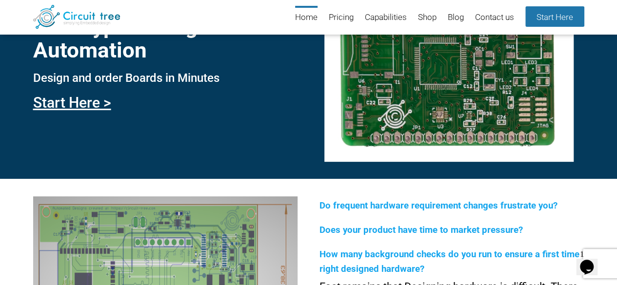 Image resolution: width=617 pixels, height=285 pixels. I want to click on span: How many background checks do you run to ensure a first time right designed hardware?, so click(449, 262).